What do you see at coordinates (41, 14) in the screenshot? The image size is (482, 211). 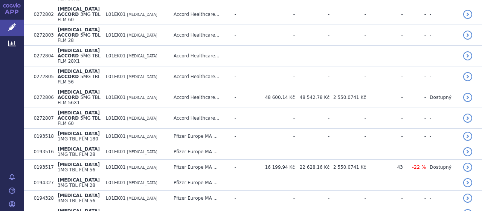 I see `td: 0272802` at bounding box center [41, 14].